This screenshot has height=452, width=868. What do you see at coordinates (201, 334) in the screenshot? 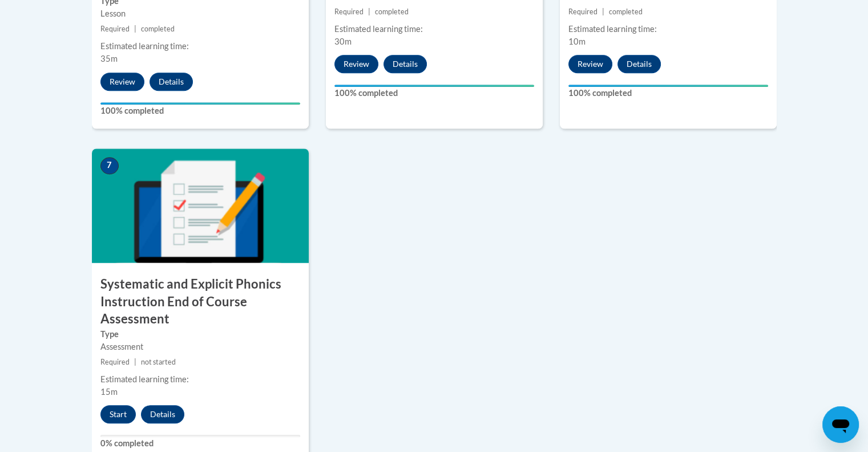
I see `label: Type` at bounding box center [201, 334].